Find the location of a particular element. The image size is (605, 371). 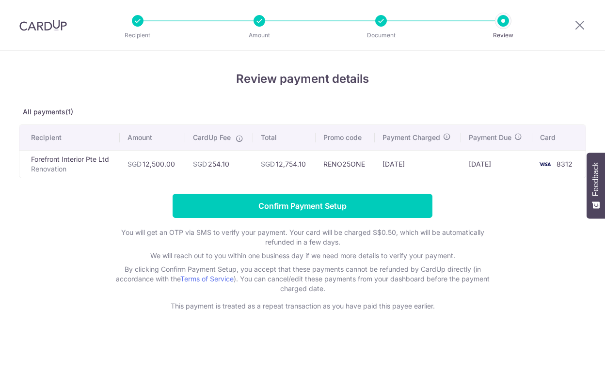

img: CardUp is located at coordinates (43, 25).